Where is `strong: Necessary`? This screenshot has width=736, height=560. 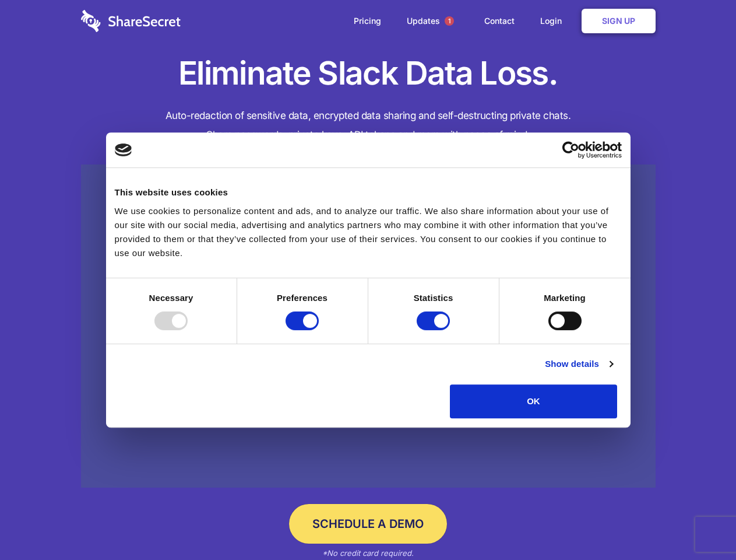
strong: Necessary is located at coordinates (171, 297).